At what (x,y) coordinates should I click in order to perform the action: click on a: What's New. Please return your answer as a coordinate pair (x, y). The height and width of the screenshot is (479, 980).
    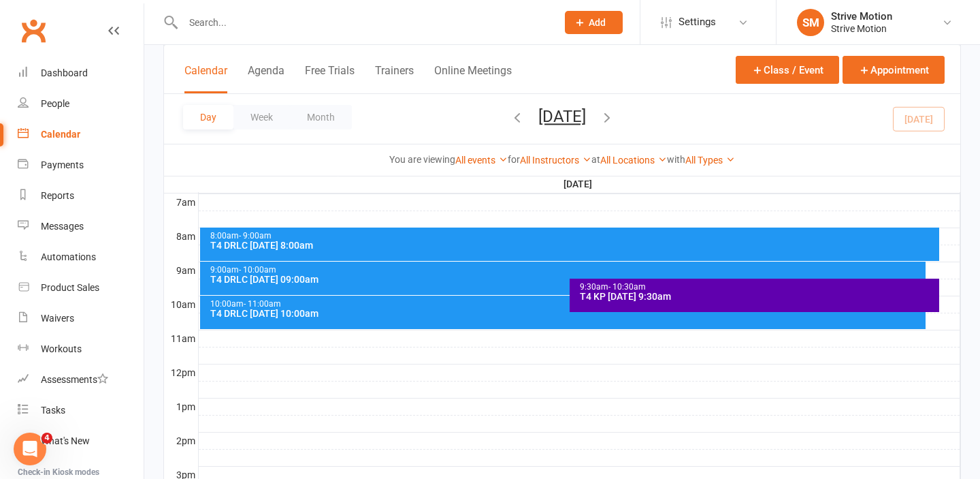
    Looking at the image, I should click on (80, 441).